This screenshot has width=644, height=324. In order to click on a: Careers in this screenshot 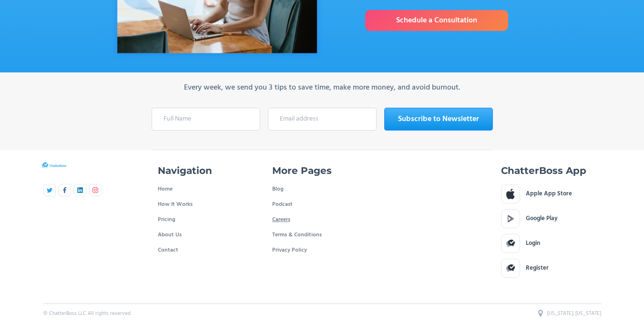, I will do `click(281, 219)`.